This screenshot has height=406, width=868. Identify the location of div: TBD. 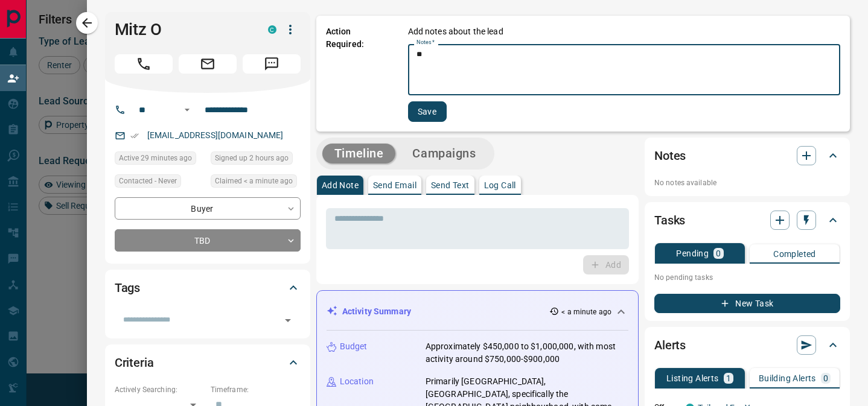
(208, 240).